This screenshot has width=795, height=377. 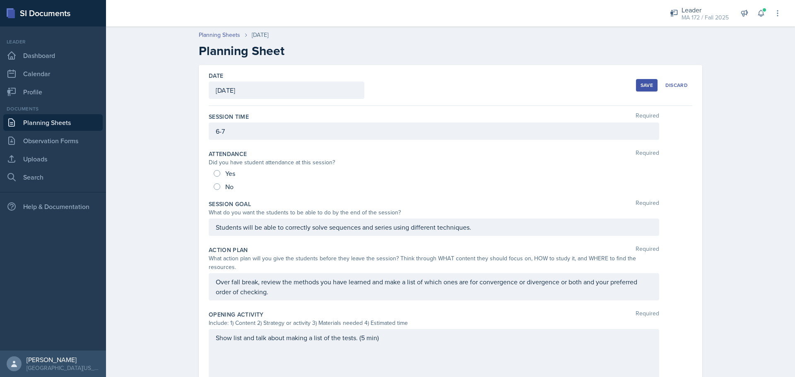 I want to click on label: Action Plan, so click(x=228, y=250).